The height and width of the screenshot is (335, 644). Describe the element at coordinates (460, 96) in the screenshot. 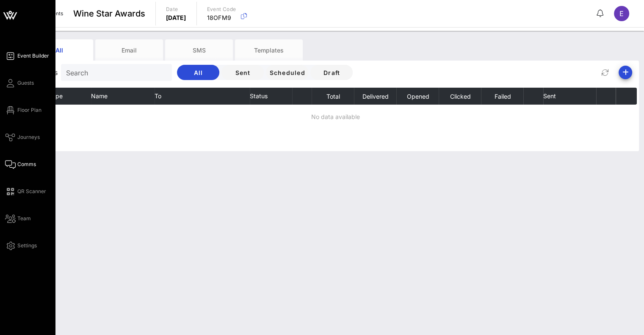

I see `th: Clicked` at that location.